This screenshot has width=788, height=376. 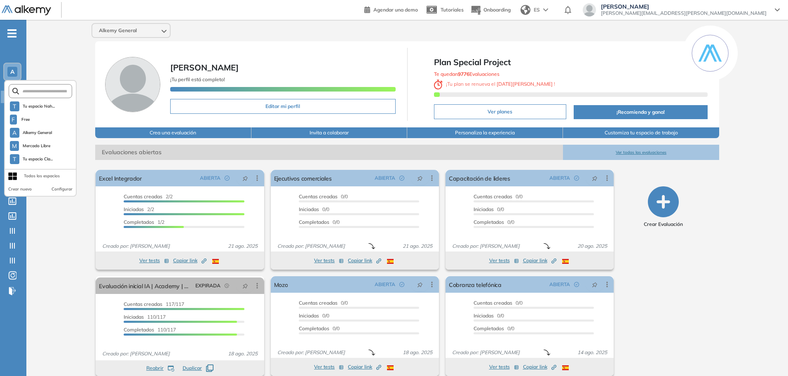 What do you see at coordinates (118, 30) in the screenshot?
I see `span: Alkemy General` at bounding box center [118, 30].